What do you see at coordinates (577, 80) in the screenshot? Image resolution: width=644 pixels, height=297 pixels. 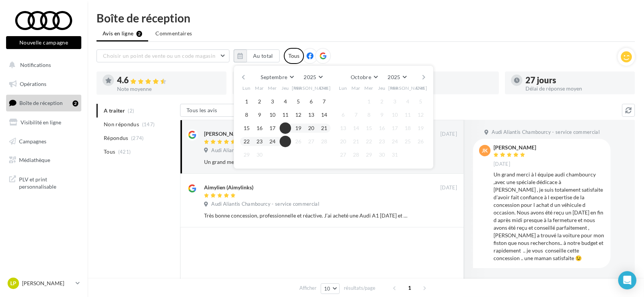 I see `div: 27 jours` at bounding box center [577, 80].